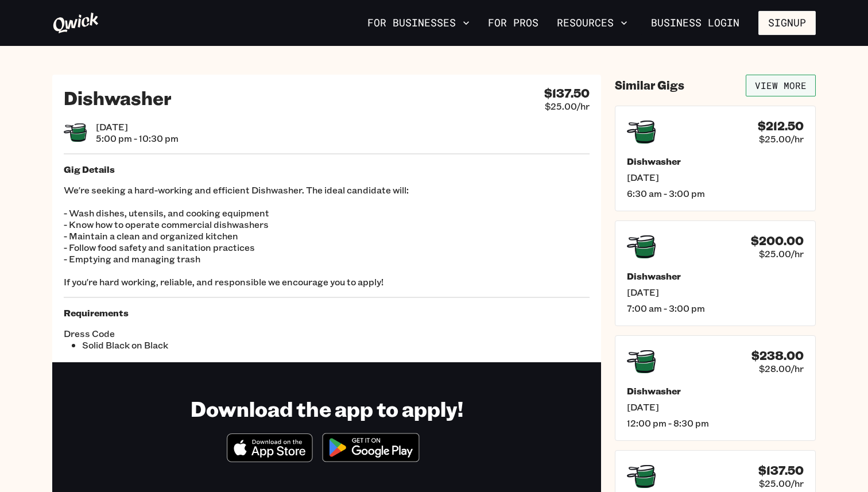 The width and height of the screenshot is (868, 492). What do you see at coordinates (780, 126) in the screenshot?
I see `h4: $212.50` at bounding box center [780, 126].